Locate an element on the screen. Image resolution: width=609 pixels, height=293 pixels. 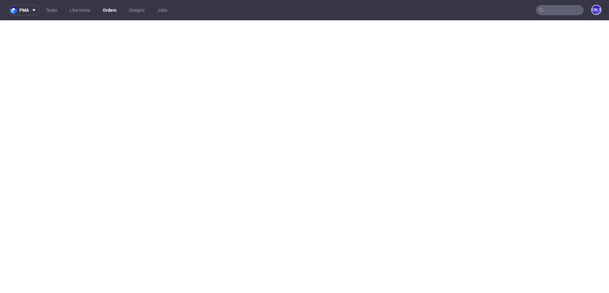
button: pma is located at coordinates (23, 10).